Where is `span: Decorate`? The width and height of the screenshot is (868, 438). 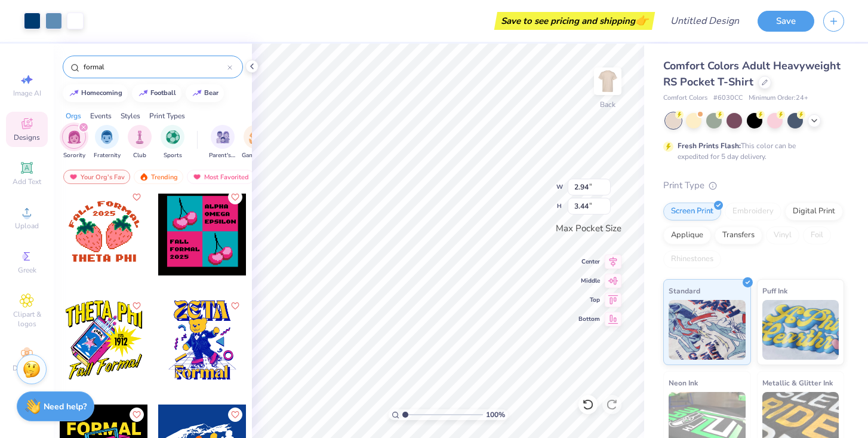
span: Decorate is located at coordinates (27, 368).